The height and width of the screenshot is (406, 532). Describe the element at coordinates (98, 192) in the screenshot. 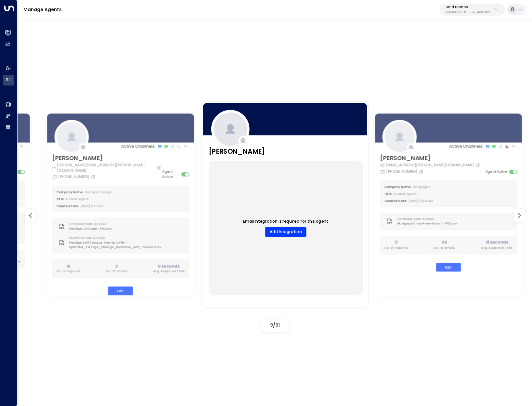

I see `span: Prestige Storage` at that location.